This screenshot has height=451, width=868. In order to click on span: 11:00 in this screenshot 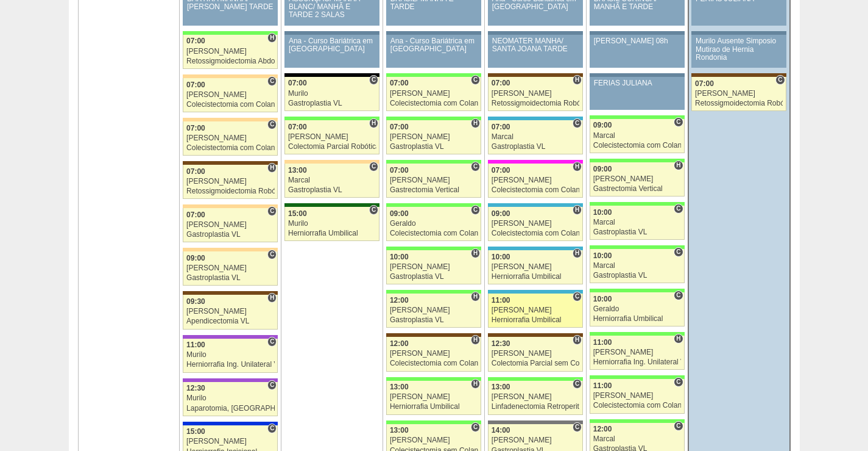, I will do `click(501, 300)`.